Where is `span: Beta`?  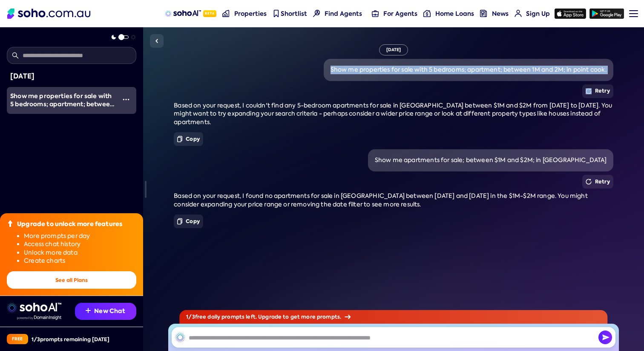
span: Beta is located at coordinates (210, 14).